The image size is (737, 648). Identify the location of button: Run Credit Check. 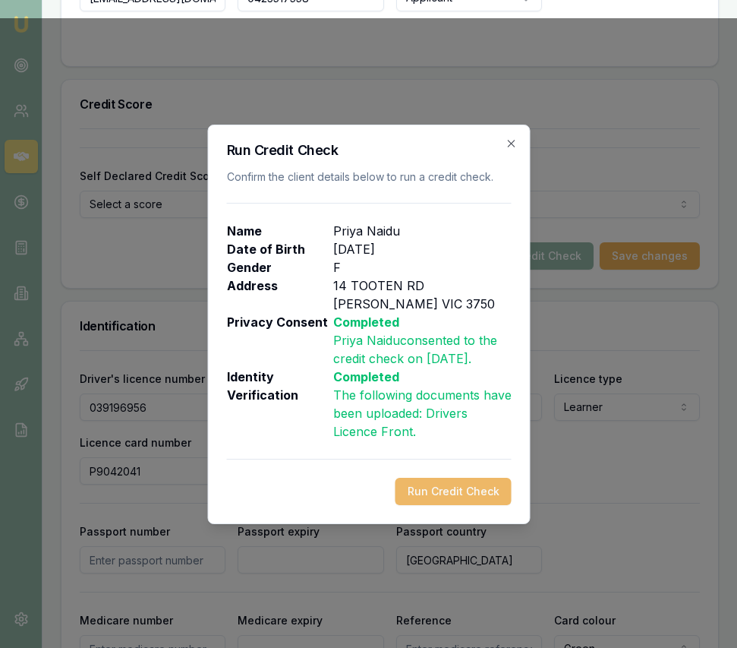
(452, 491).